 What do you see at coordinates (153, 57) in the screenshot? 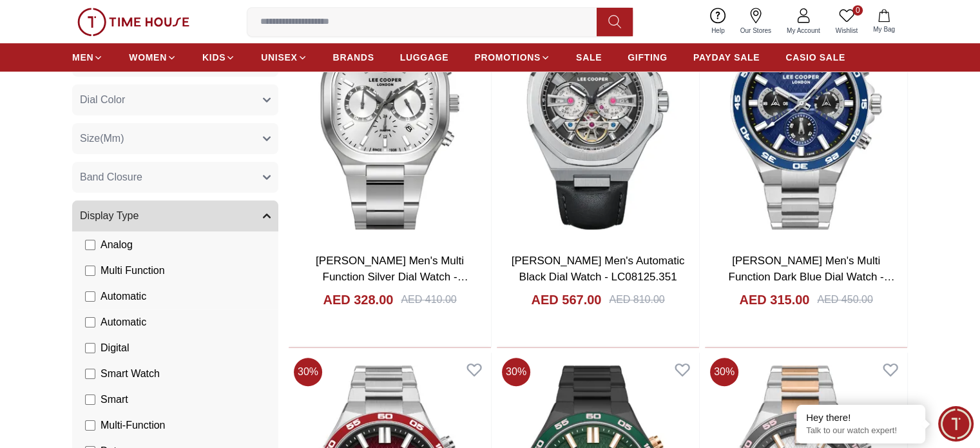
I see `a: WOMEN` at bounding box center [153, 57].